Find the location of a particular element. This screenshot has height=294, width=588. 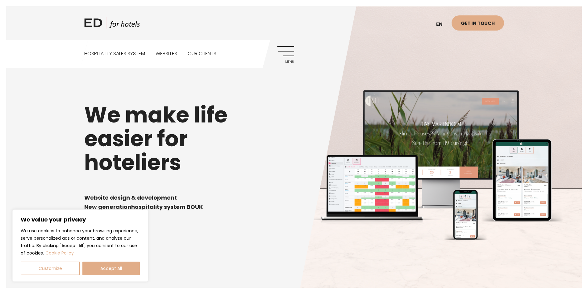

p: We use cookies to enhance your browsing experience, serve personalized ads or content, and analyz... is located at coordinates (80, 242).